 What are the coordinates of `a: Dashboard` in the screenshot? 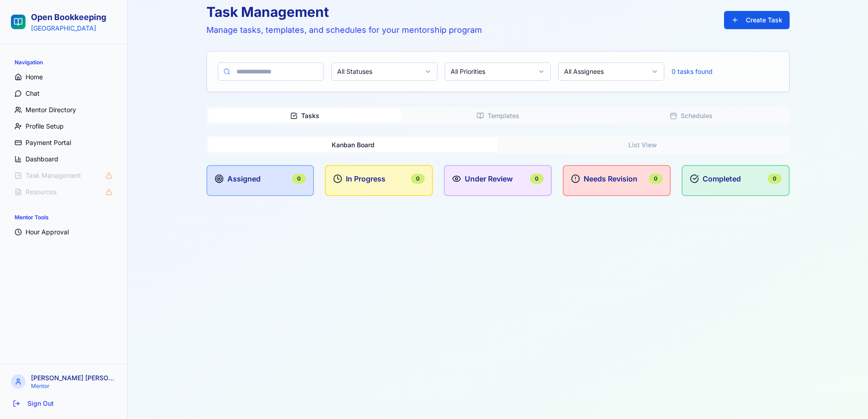 It's located at (63, 159).